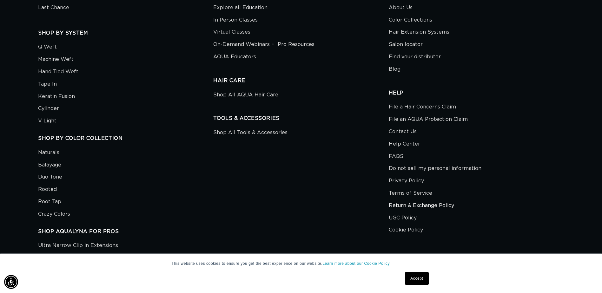  What do you see at coordinates (419, 32) in the screenshot?
I see `a: Hair Extension Systems` at bounding box center [419, 32].